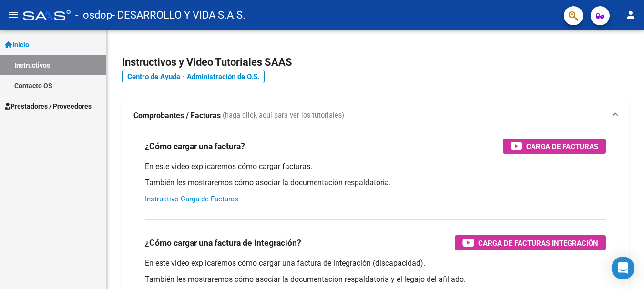  Describe the element at coordinates (177, 116) in the screenshot. I see `strong: Comprobantes / Facturas` at that location.